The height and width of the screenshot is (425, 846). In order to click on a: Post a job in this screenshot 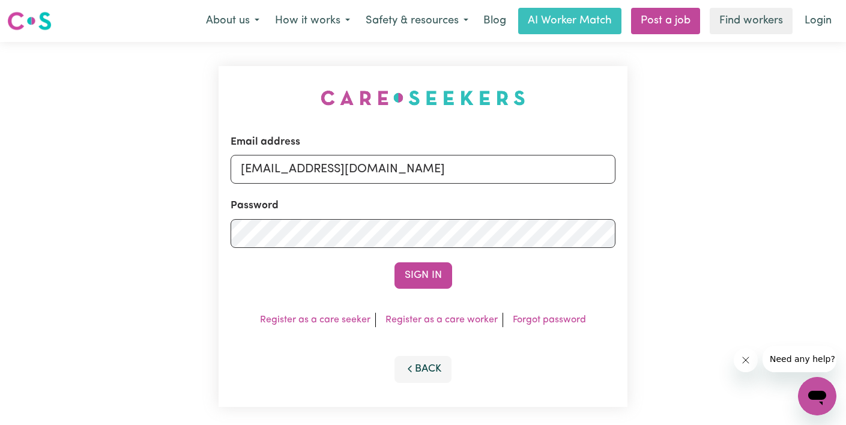, I will do `click(666, 21)`.